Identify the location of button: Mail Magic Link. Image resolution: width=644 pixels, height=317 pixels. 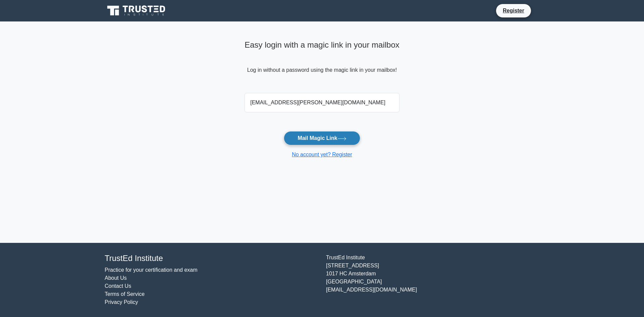
(322, 138).